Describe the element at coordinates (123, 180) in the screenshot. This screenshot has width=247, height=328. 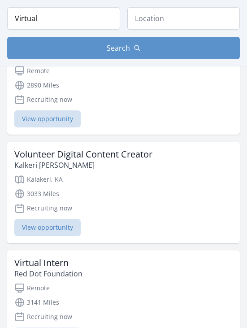
I see `p: Kalakeri, KA` at that location.